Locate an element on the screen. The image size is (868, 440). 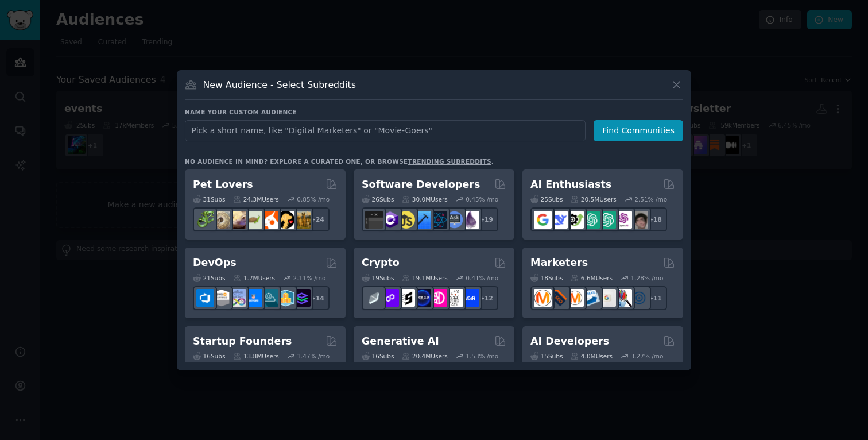
img: content_marketing is located at coordinates (542, 297).